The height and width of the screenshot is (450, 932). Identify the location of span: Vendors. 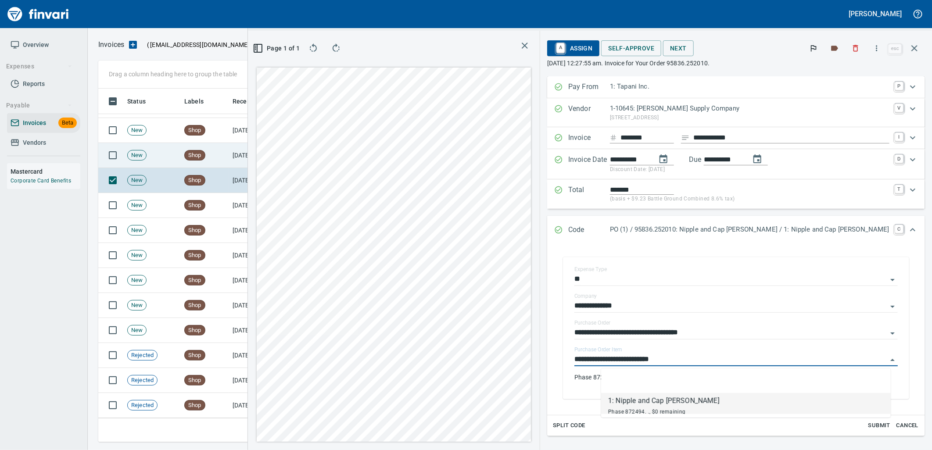
(34, 143).